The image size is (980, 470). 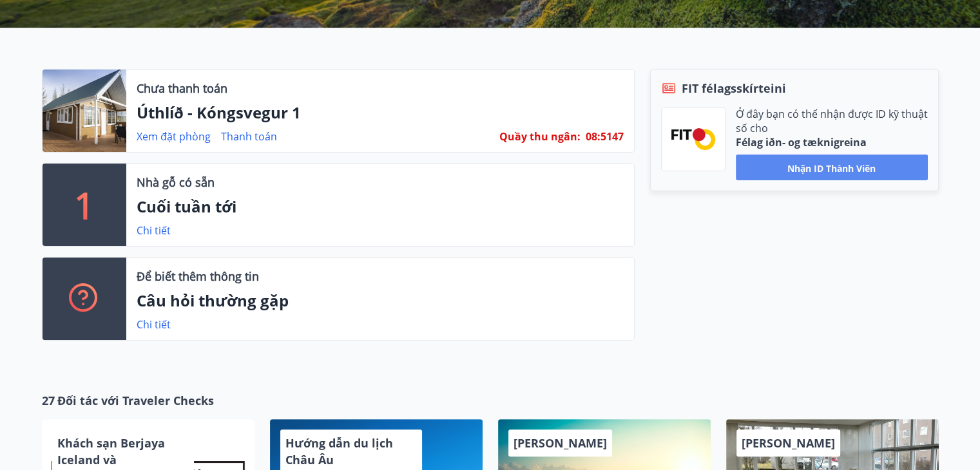 What do you see at coordinates (182, 88) in the screenshot?
I see `font: Chưa thanh toán` at bounding box center [182, 88].